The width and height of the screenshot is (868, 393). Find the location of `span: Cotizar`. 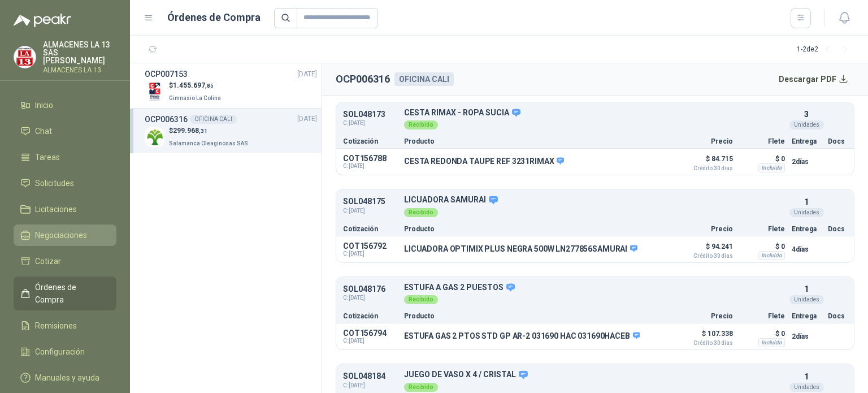

span: Cotizar is located at coordinates (48, 261).